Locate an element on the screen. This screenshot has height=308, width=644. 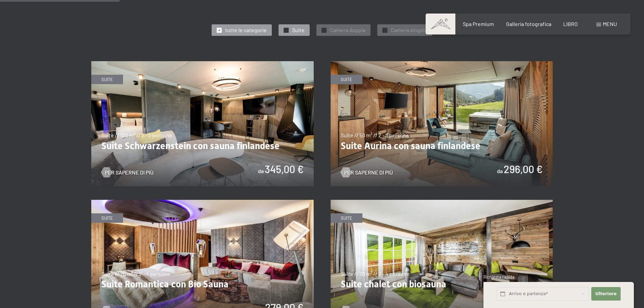
img: Suite Schwarzenstein con sauna finlandese is located at coordinates (202, 124).